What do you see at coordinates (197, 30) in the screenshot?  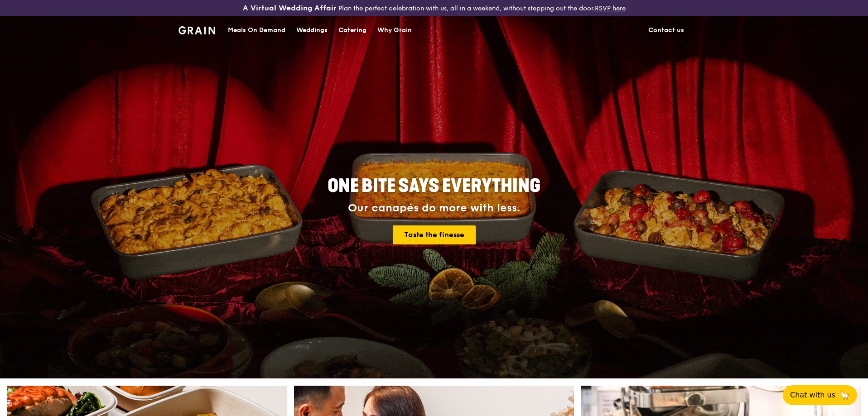 I see `img: Grain` at bounding box center [197, 30].